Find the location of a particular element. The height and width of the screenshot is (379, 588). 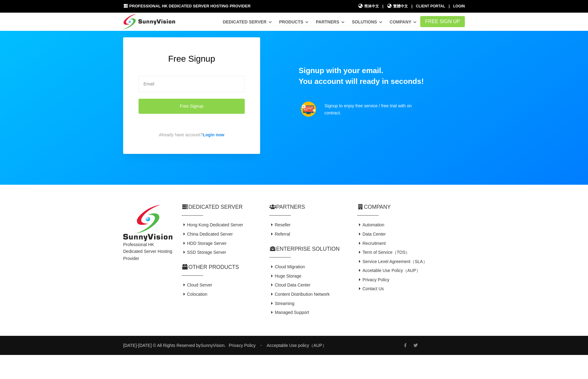

p: Signup to enjoy free service / free trial with on contract. is located at coordinates (373, 109).